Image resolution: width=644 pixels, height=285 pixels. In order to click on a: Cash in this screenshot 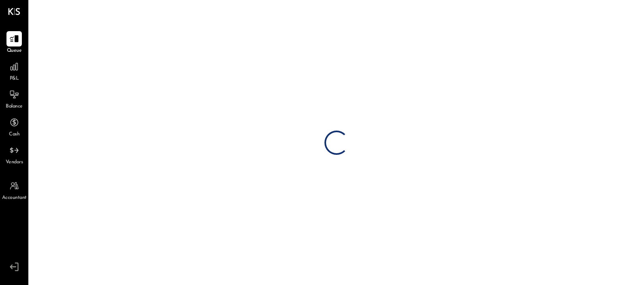, I will do `click(14, 127)`.